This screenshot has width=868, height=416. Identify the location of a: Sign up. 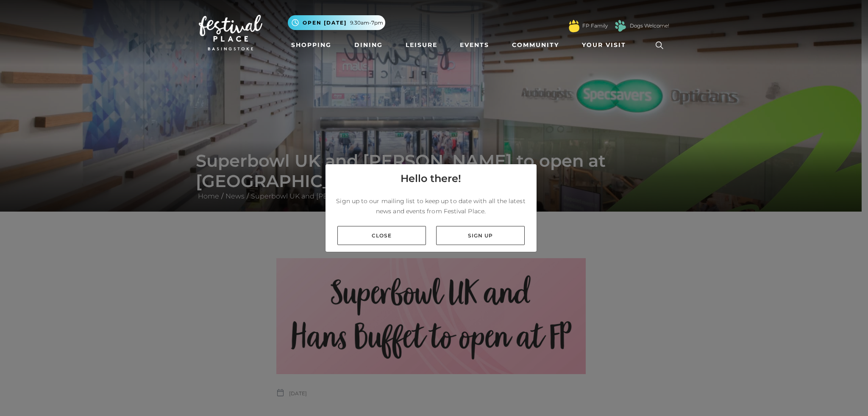
(480, 236).